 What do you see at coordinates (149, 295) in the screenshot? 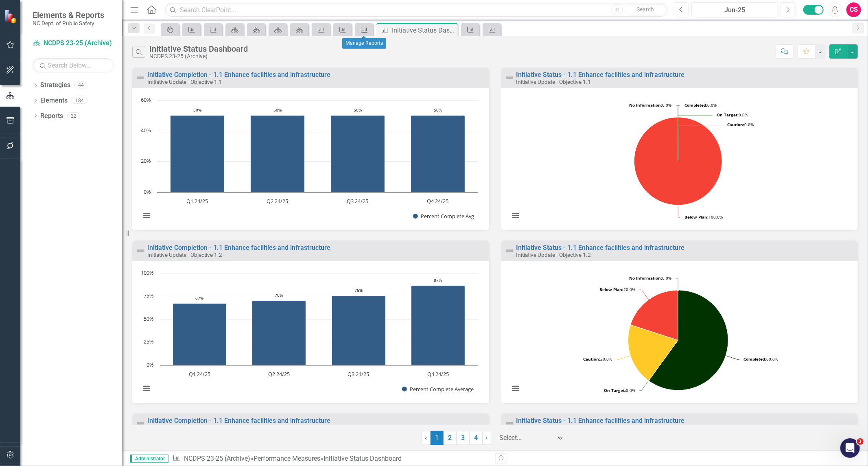
I see `text: 75%` at bounding box center [149, 295].